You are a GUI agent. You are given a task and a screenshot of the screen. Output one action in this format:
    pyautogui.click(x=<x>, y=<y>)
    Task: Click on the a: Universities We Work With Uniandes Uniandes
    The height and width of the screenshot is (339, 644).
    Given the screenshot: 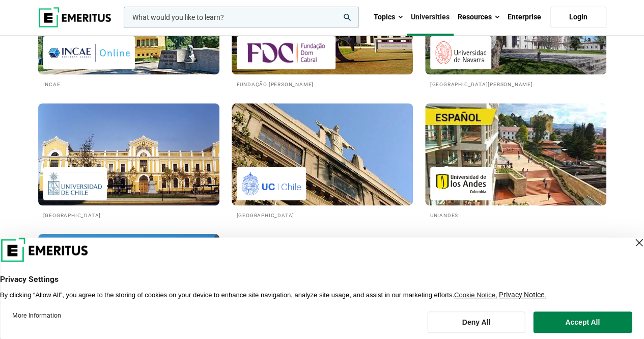 What is the action you would take?
    pyautogui.click(x=516, y=161)
    